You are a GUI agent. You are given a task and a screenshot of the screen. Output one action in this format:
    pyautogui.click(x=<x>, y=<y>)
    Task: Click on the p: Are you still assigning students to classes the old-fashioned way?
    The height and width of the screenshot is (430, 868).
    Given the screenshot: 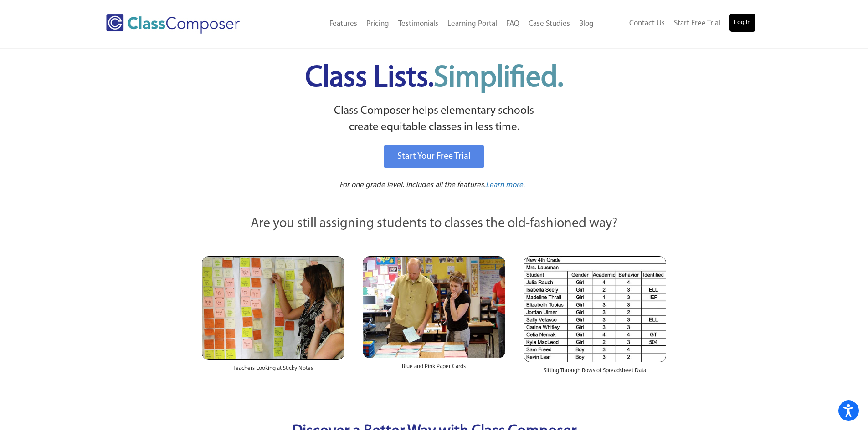 What is the action you would take?
    pyautogui.click(x=434, y=224)
    